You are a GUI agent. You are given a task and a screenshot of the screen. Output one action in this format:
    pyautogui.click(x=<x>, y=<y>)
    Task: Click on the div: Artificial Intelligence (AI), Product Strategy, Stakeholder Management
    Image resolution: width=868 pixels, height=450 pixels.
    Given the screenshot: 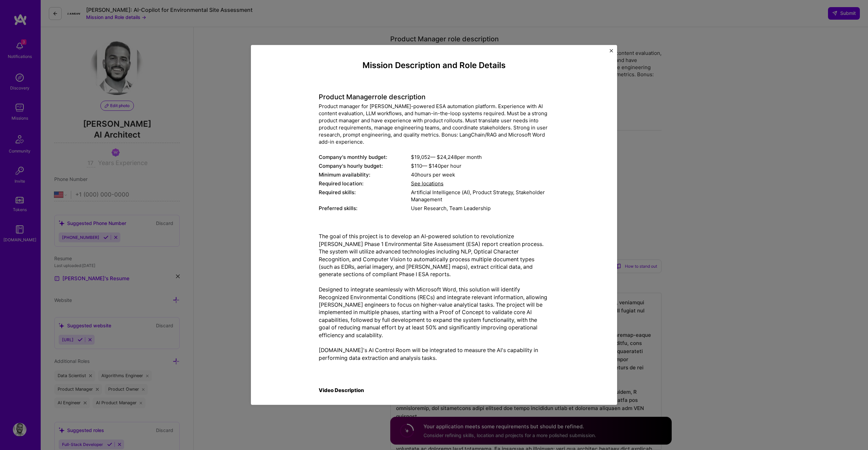 What is the action you would take?
    pyautogui.click(x=480, y=196)
    